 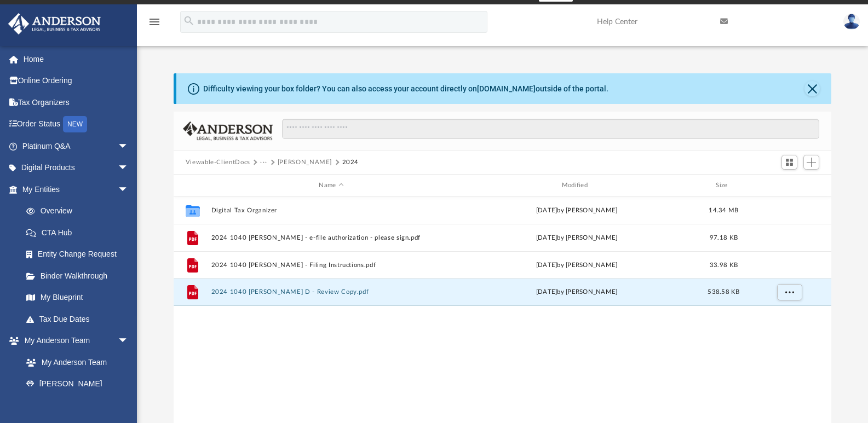 I want to click on button: Switch to Grid View, so click(x=790, y=163).